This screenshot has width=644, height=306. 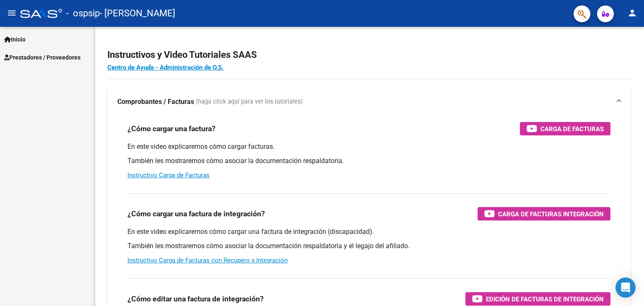 What do you see at coordinates (545, 299) in the screenshot?
I see `span: Edición de Facturas de integración` at bounding box center [545, 299].